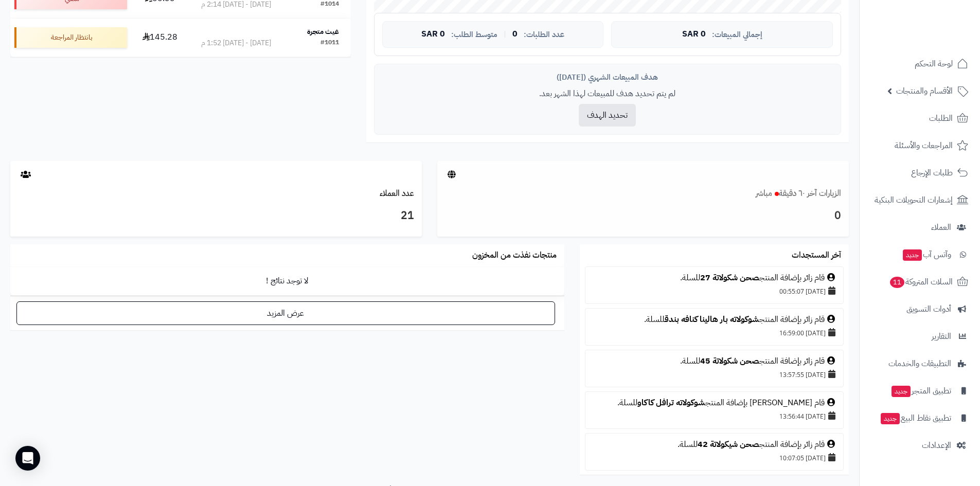  I want to click on h3: آخر المستجدات, so click(817, 256).